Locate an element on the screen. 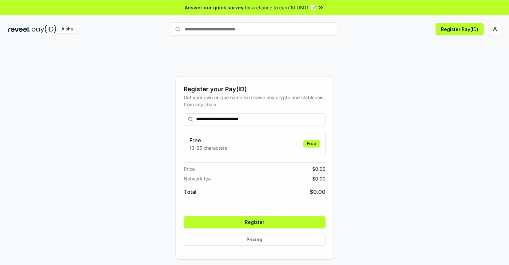 The height and width of the screenshot is (265, 509). span: Total is located at coordinates (190, 191).